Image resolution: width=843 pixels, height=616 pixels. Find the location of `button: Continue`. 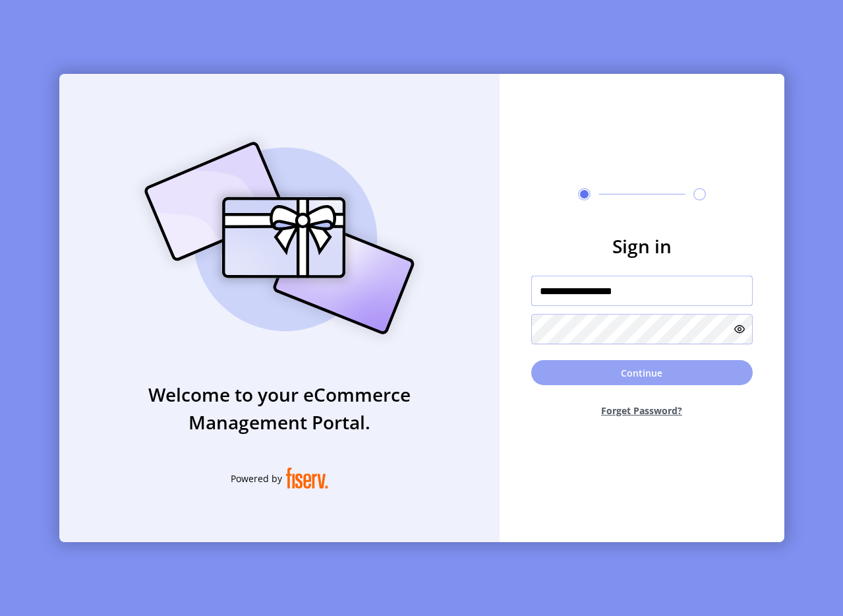

button: Continue is located at coordinates (642, 373).